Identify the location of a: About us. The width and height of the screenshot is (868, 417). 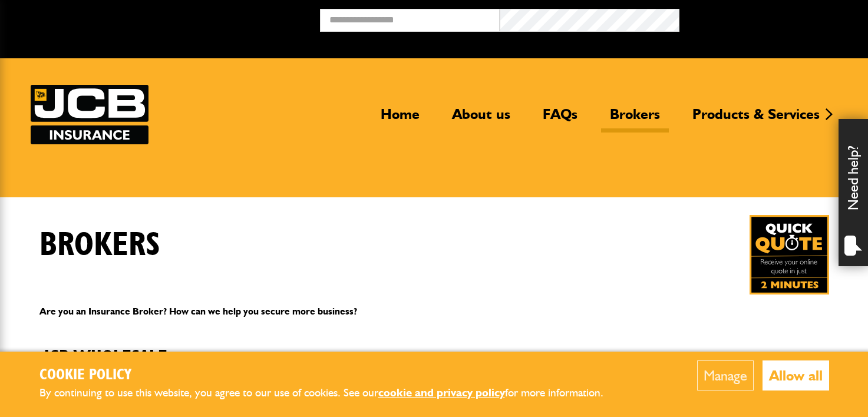
(481, 119).